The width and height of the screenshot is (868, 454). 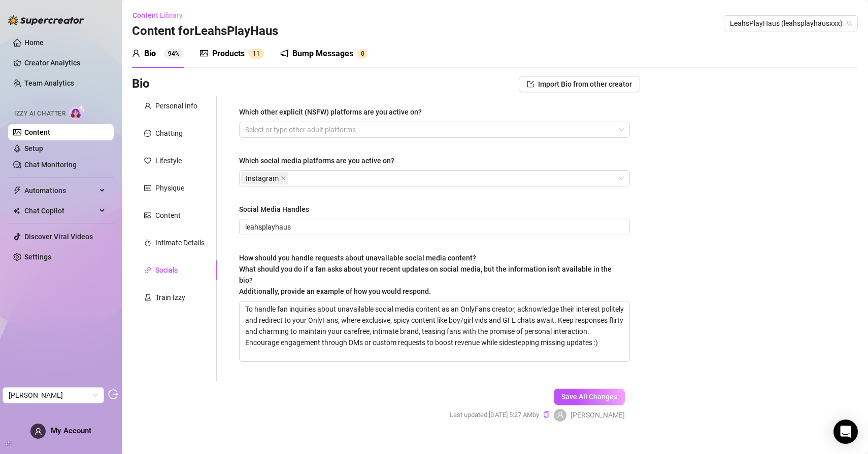 What do you see at coordinates (65, 63) in the screenshot?
I see `a: Creator Analytics` at bounding box center [65, 63].